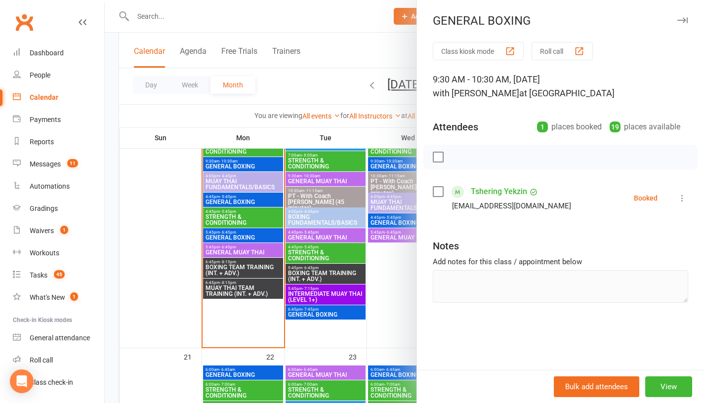 The width and height of the screenshot is (704, 403). I want to click on a: Workouts, so click(58, 253).